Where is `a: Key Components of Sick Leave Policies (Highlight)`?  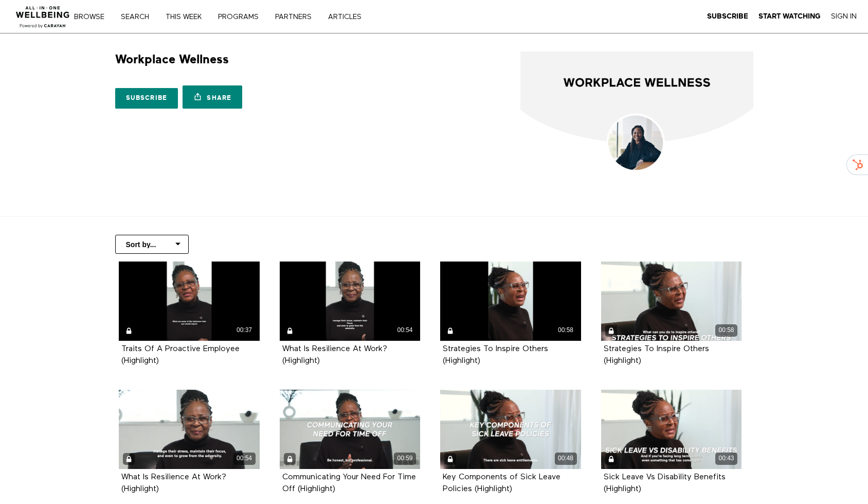 a: Key Components of Sick Leave Policies (Highlight) is located at coordinates (502, 483).